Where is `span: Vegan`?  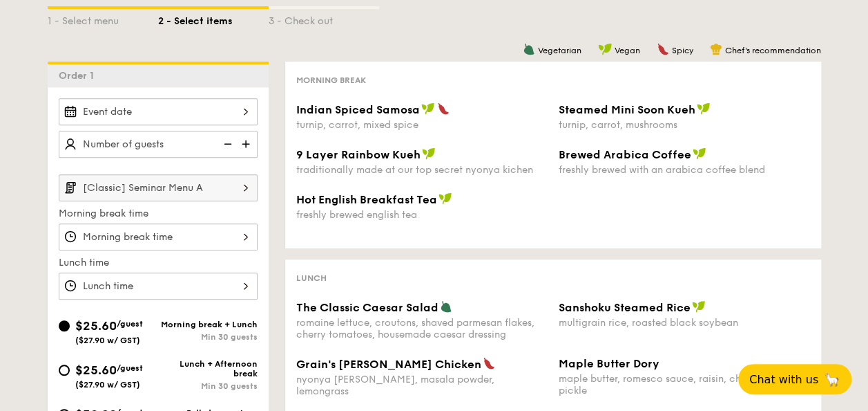 span: Vegan is located at coordinates (627, 50).